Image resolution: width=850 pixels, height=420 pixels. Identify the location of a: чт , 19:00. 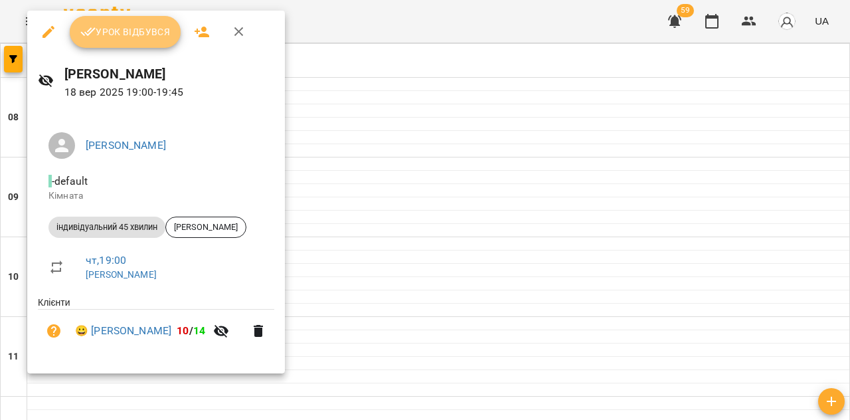
(106, 260).